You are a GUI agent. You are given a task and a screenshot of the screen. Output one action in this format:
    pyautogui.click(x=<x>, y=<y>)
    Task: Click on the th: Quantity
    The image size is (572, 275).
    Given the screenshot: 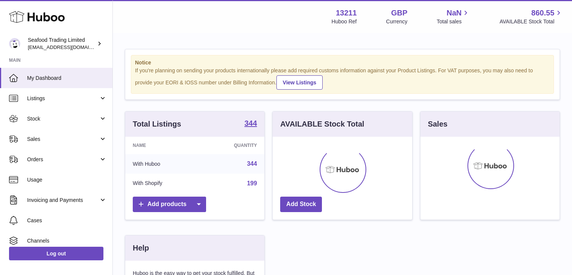 What is the action you would take?
    pyautogui.click(x=232, y=145)
    